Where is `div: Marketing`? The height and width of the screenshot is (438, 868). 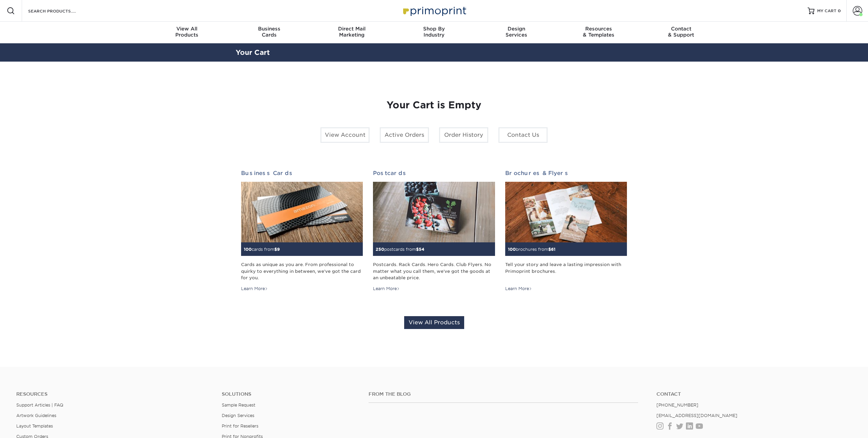 div: Marketing is located at coordinates (352, 32).